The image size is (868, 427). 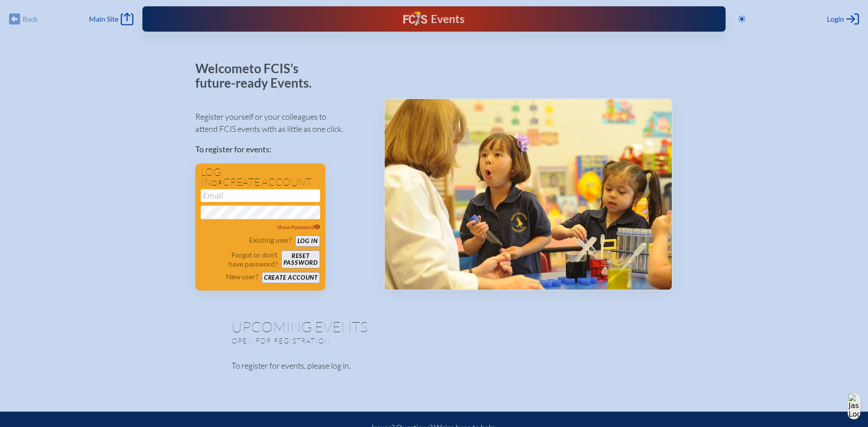 What do you see at coordinates (299, 227) in the screenshot?
I see `span: Show Password` at bounding box center [299, 227].